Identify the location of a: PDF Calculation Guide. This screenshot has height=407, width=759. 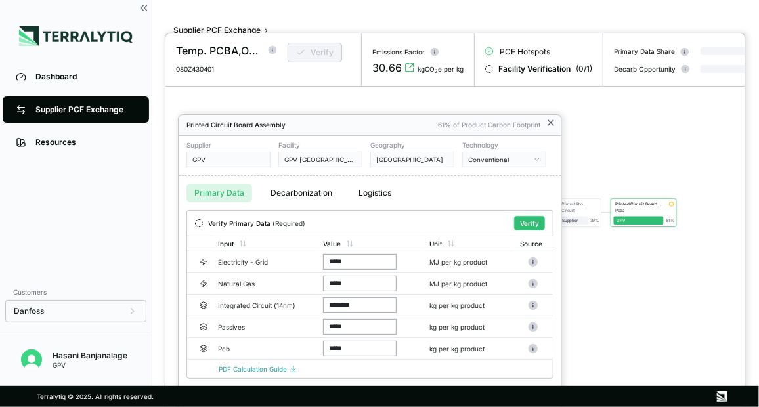
(258, 369).